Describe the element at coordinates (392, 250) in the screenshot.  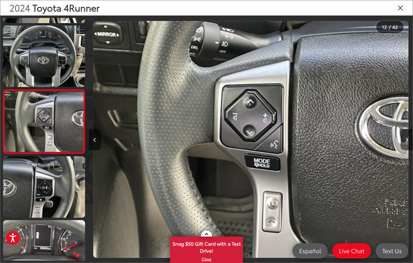
I see `span: Text Us` at that location.